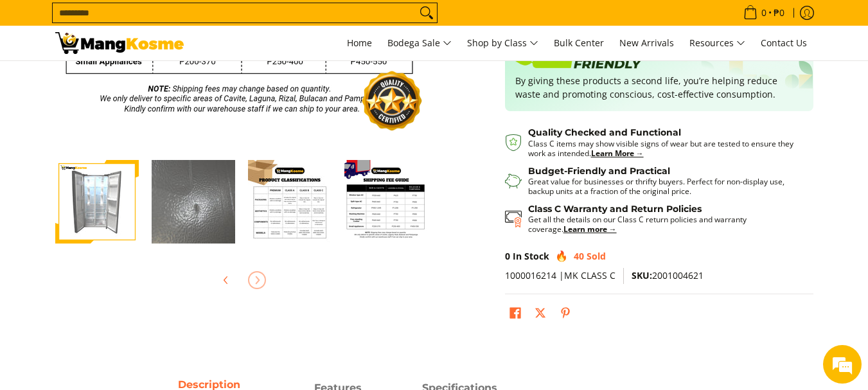 The width and height of the screenshot is (868, 390). I want to click on button: Search, so click(427, 13).